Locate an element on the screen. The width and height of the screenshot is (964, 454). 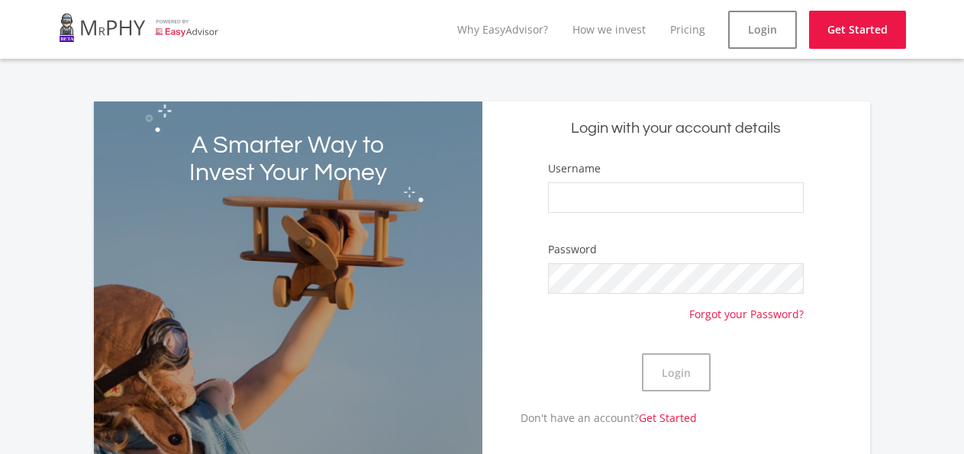
a: Login is located at coordinates (762, 30).